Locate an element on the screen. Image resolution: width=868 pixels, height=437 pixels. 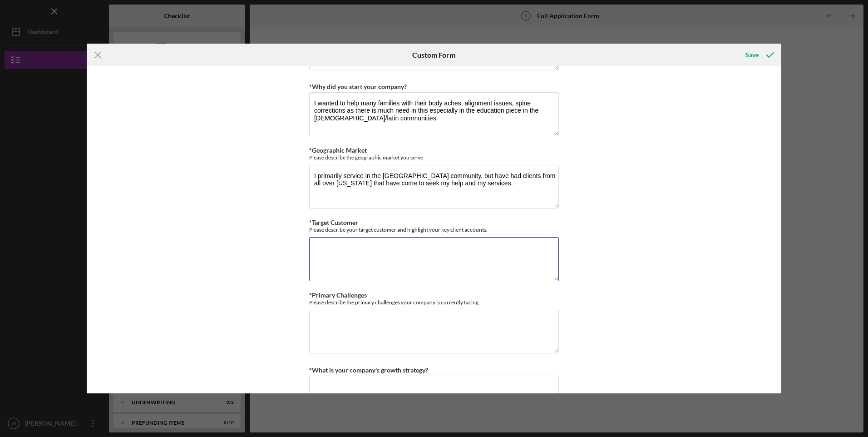
div: Save is located at coordinates (752, 55).